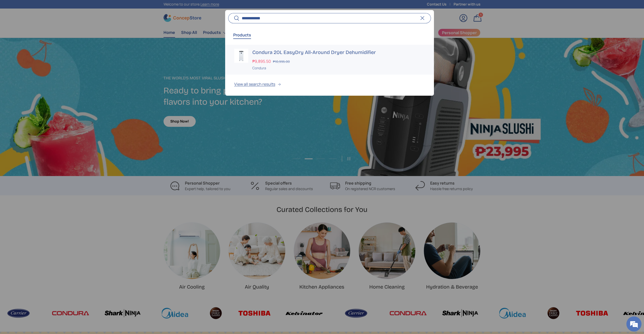  What do you see at coordinates (281, 61) in the screenshot?
I see `s: ₱10,995.00` at bounding box center [281, 61].